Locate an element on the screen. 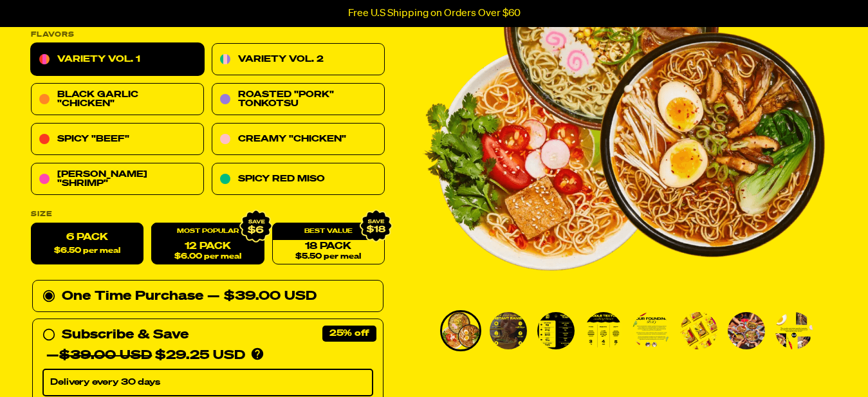 This screenshot has height=397, width=868. li: Go to slide 6 is located at coordinates (698, 331).